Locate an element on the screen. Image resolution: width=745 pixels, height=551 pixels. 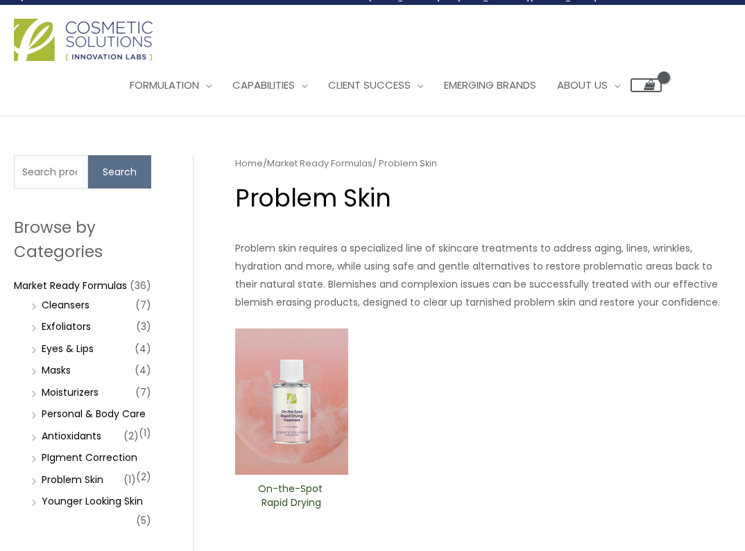
span: (36) is located at coordinates (140, 286).